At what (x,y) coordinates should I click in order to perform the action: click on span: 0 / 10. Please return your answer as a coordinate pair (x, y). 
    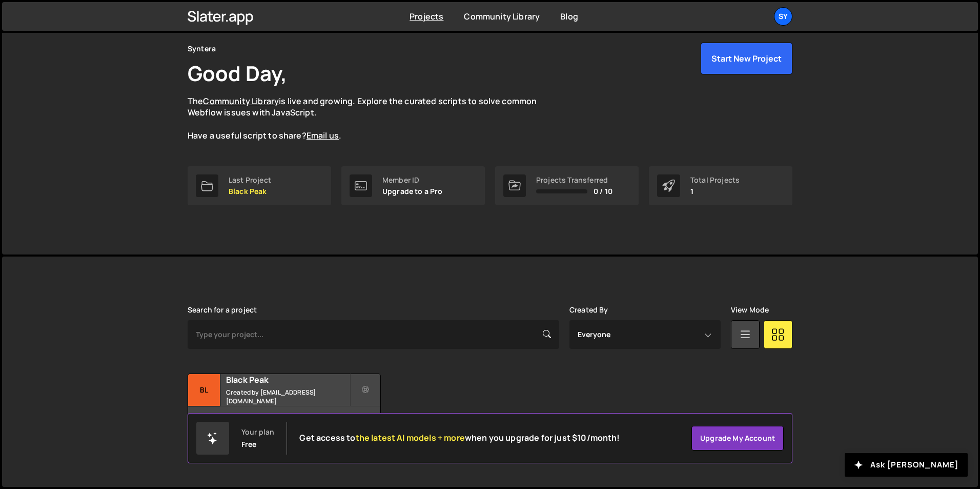
    Looking at the image, I should click on (603, 191).